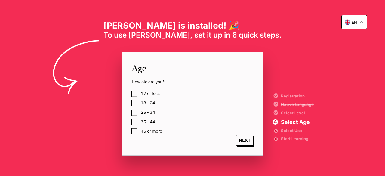 This screenshot has height=176, width=385. I want to click on span: How old are you?, so click(192, 82).